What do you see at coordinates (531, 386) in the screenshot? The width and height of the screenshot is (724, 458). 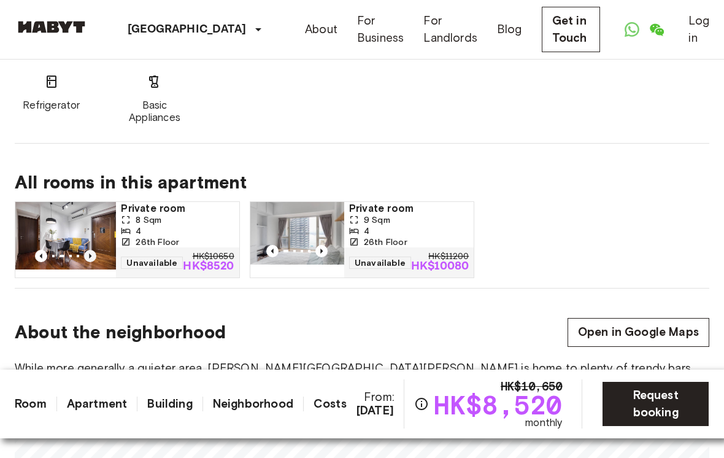 I see `span: HK$10,650` at bounding box center [531, 386].